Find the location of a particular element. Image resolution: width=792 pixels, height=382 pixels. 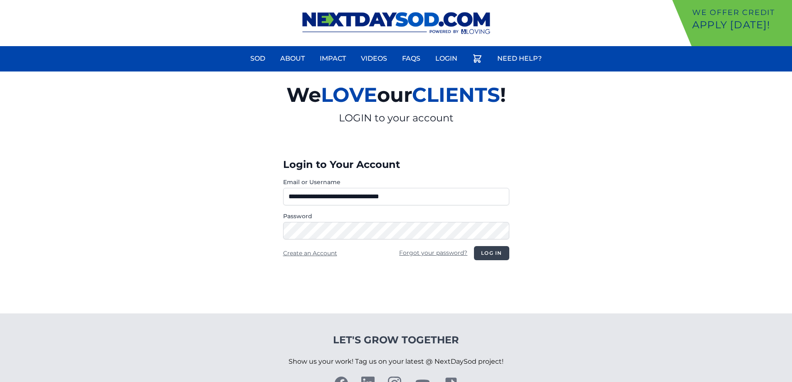

button: Log in is located at coordinates (492, 253).